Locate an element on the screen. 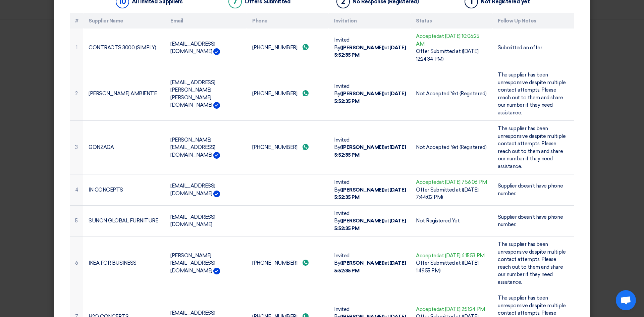  td: GONZAGA is located at coordinates (124, 148).